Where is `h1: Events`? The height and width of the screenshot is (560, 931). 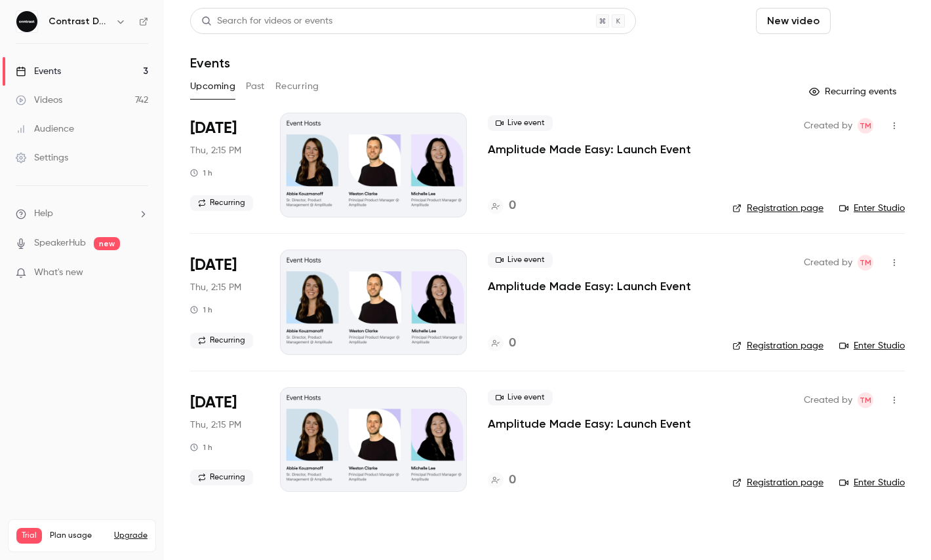
h1: Events is located at coordinates (210, 63).